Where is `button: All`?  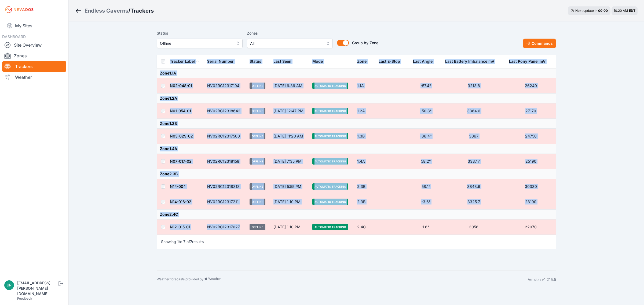
button: All is located at coordinates (290, 44).